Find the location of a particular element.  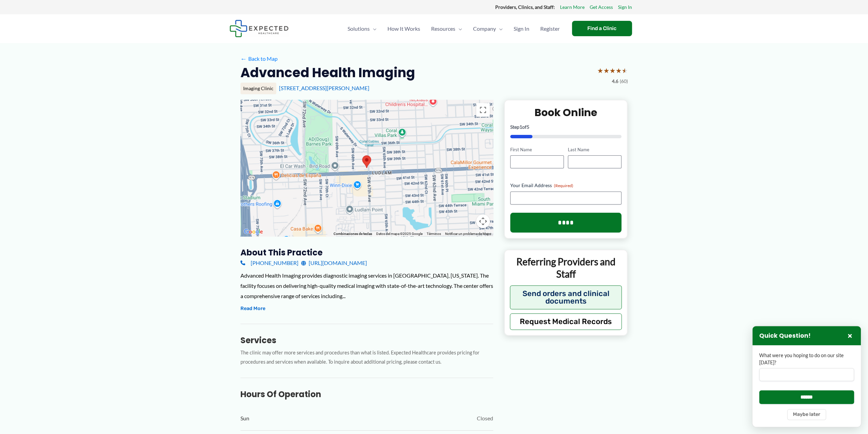

label: Your Email Address is located at coordinates (566, 186).